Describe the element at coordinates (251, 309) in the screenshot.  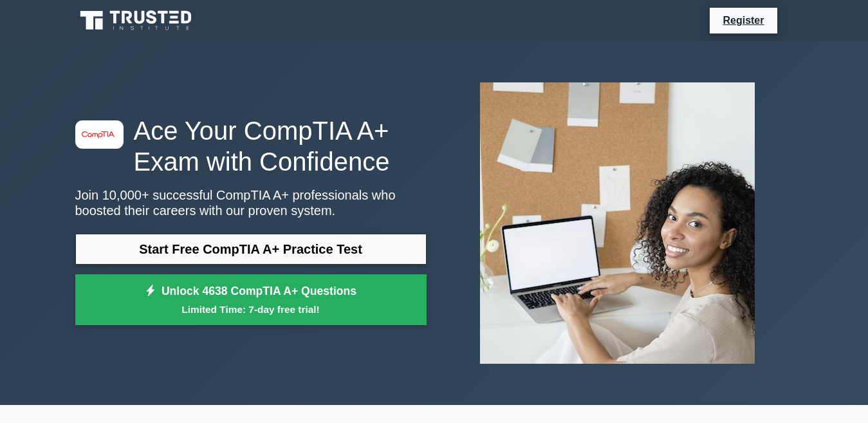
I see `small: Limited Time: 7-day free trial!` at that location.